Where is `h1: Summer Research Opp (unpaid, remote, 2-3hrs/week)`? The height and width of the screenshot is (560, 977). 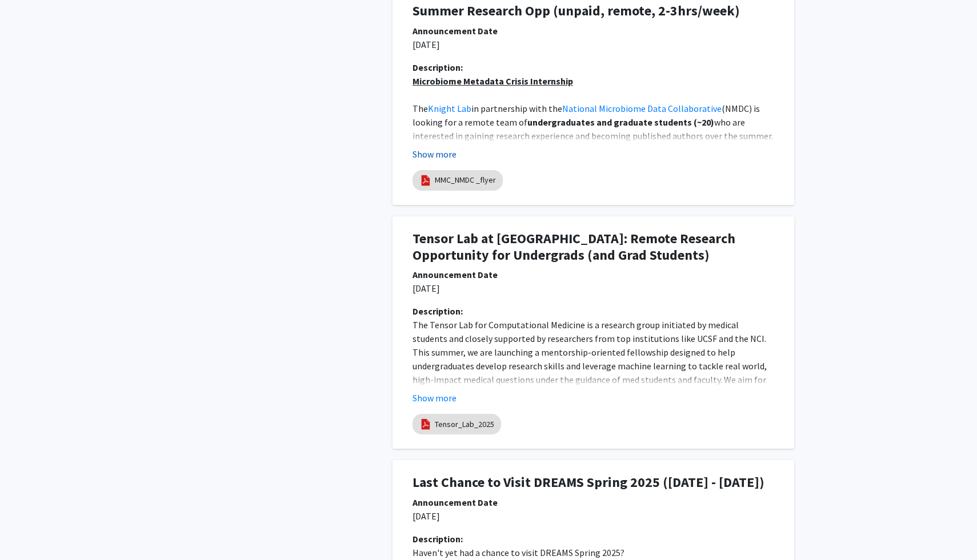 h1: Summer Research Opp (unpaid, remote, 2-3hrs/week) is located at coordinates (593, 11).